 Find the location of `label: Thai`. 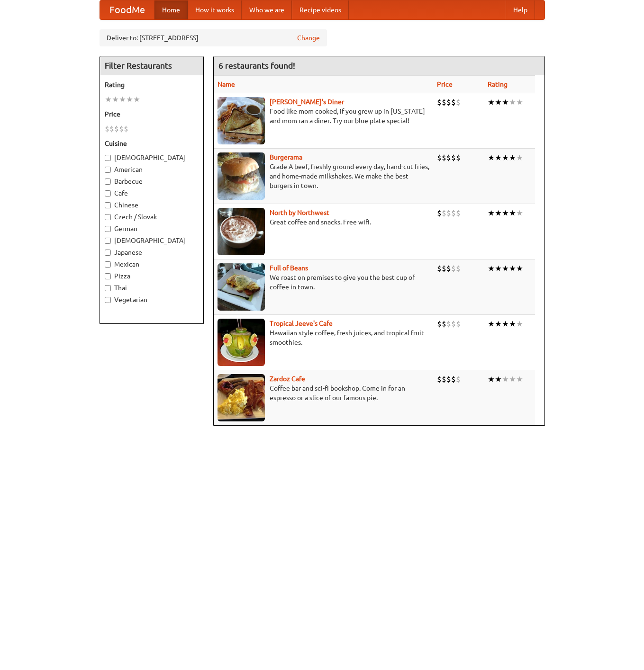

label: Thai is located at coordinates (152, 288).